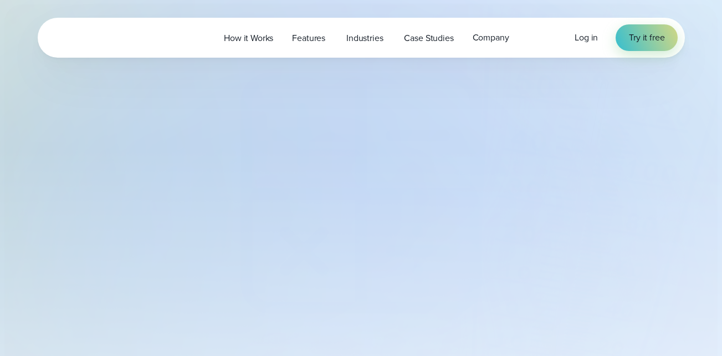 The image size is (722, 356). Describe the element at coordinates (587, 37) in the screenshot. I see `span: Log in` at that location.